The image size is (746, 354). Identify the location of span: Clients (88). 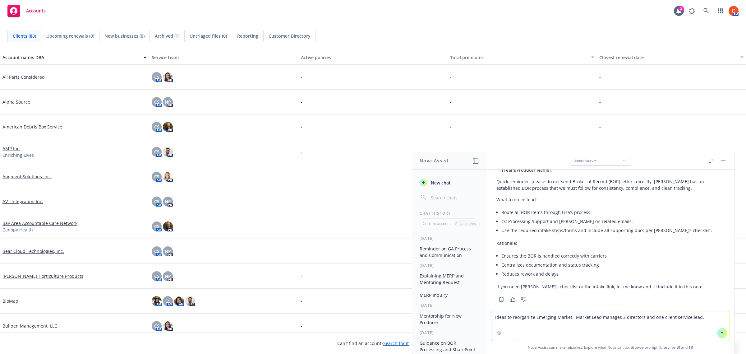
(24, 36).